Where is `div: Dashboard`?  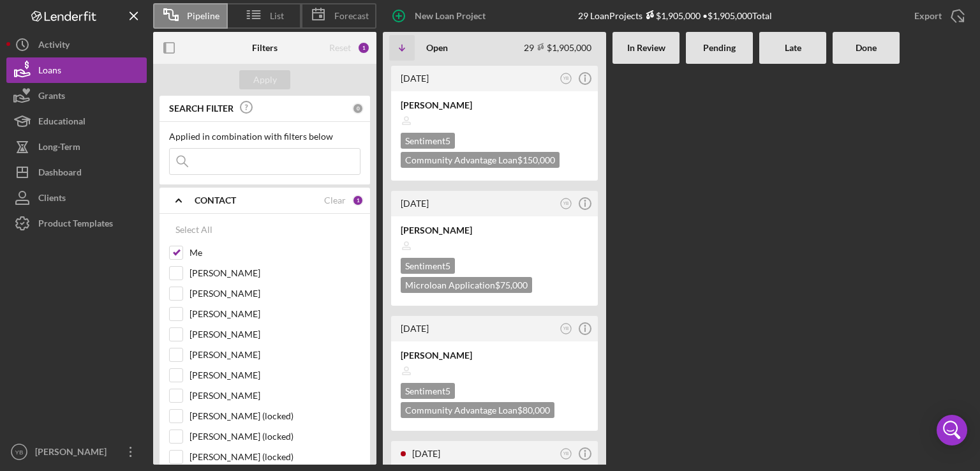
div: Dashboard is located at coordinates (60, 174).